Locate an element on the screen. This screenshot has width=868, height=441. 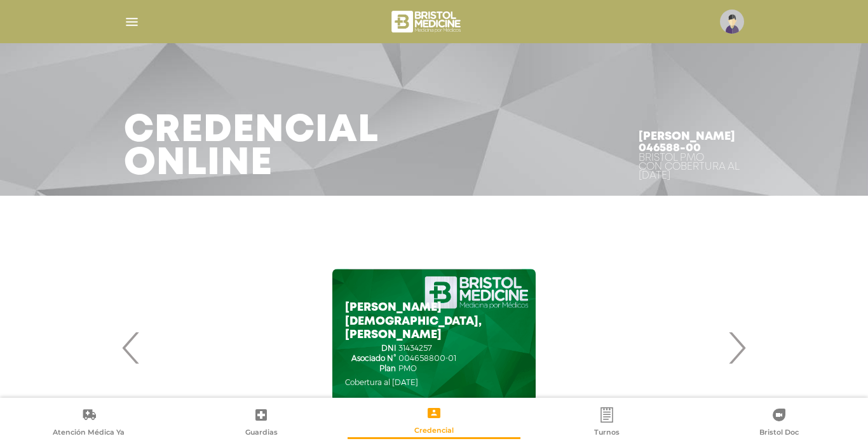
a: Credencial is located at coordinates (434, 421).